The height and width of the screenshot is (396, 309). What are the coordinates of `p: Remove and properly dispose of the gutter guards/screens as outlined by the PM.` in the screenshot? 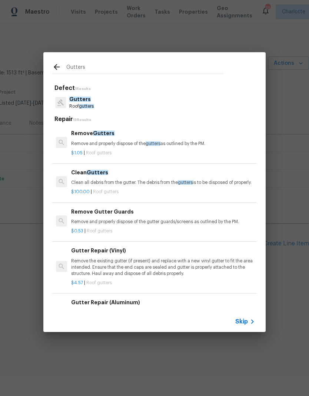 It's located at (163, 222).